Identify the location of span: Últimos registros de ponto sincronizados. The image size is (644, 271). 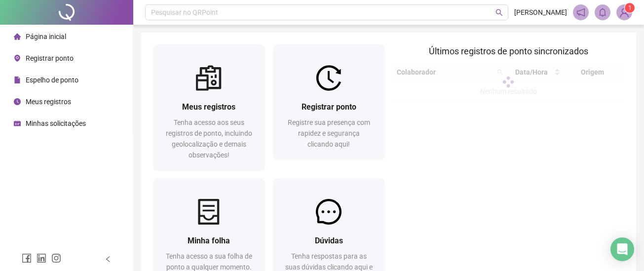
(509, 51).